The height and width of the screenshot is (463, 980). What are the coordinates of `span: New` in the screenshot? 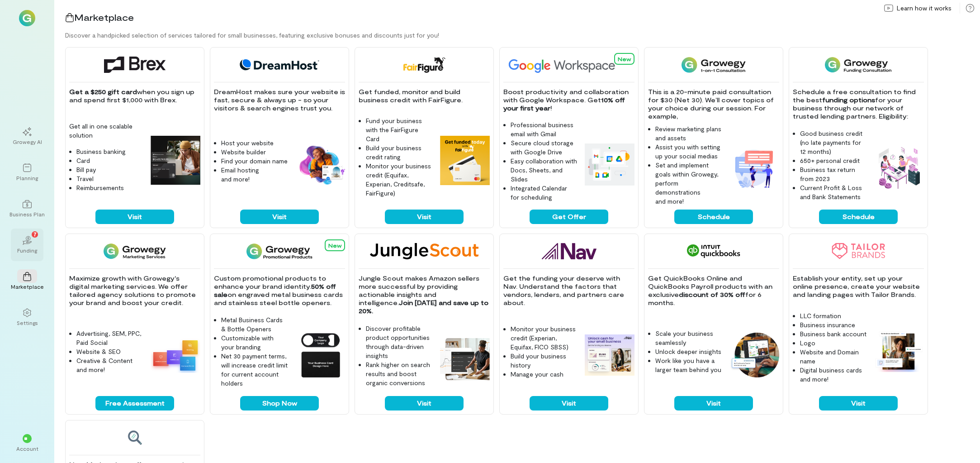 It's located at (624, 59).